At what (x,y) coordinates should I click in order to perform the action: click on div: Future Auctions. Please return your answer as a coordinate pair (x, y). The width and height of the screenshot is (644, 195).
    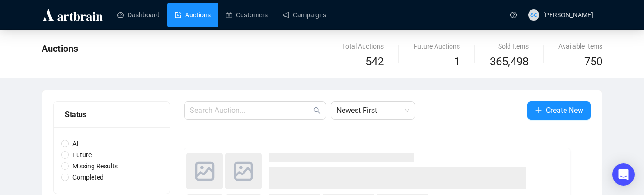
    Looking at the image, I should click on (437, 46).